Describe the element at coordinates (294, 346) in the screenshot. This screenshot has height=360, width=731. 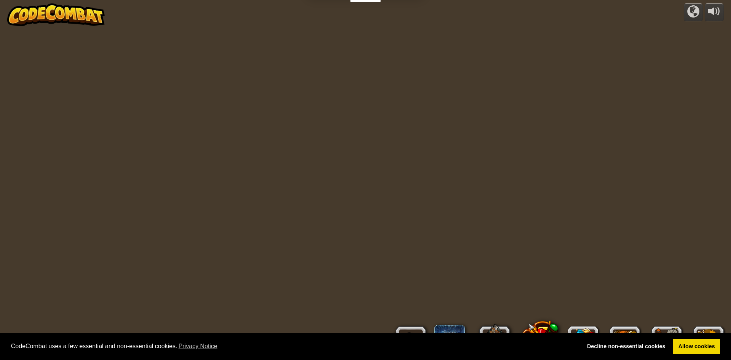
I see `span: CodeCombat uses a few essential and non-essential cookies.` at that location.